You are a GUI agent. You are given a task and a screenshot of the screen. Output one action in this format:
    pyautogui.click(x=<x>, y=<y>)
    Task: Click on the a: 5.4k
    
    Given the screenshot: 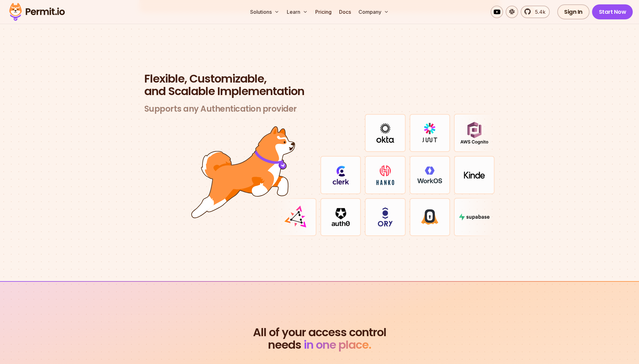 What is the action you would take?
    pyautogui.click(x=535, y=12)
    